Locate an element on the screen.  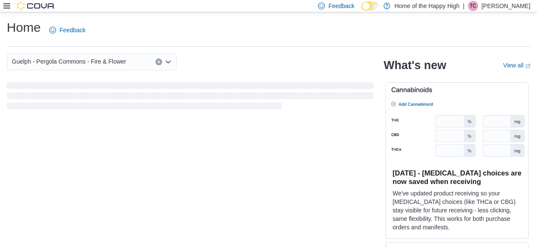
h1: Home is located at coordinates (24, 28).